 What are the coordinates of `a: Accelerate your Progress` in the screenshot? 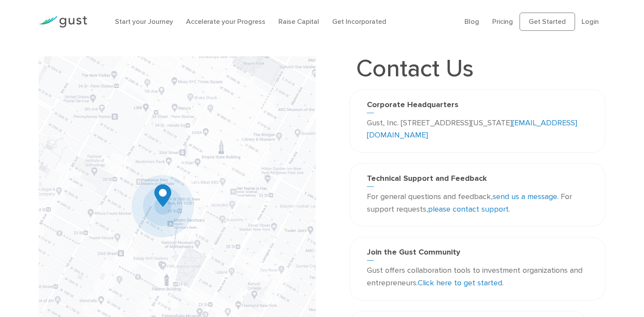 It's located at (225, 21).